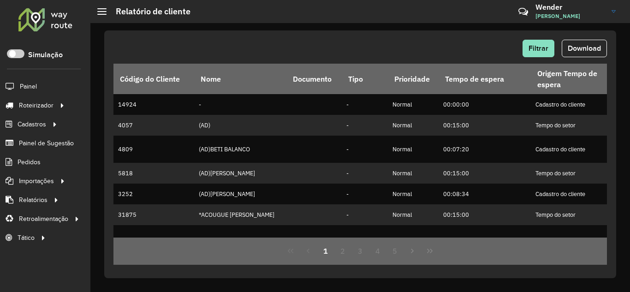  What do you see at coordinates (33, 200) in the screenshot?
I see `span: Relatórios` at bounding box center [33, 200].